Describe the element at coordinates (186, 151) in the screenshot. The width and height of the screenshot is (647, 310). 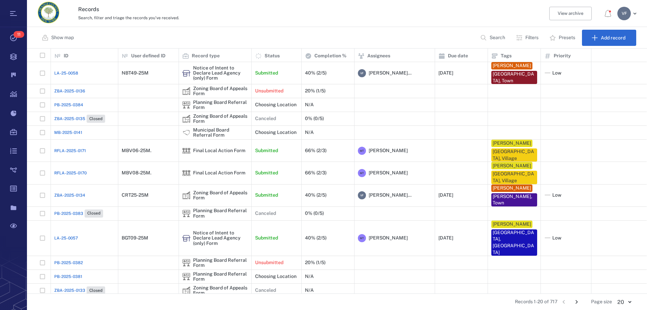
I see `img: icon Final Local Action Form` at that location.